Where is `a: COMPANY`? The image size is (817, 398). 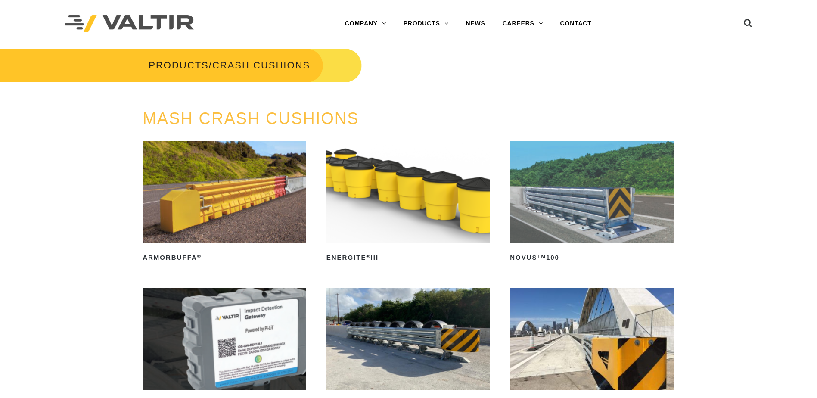
a: COMPANY is located at coordinates (365, 24).